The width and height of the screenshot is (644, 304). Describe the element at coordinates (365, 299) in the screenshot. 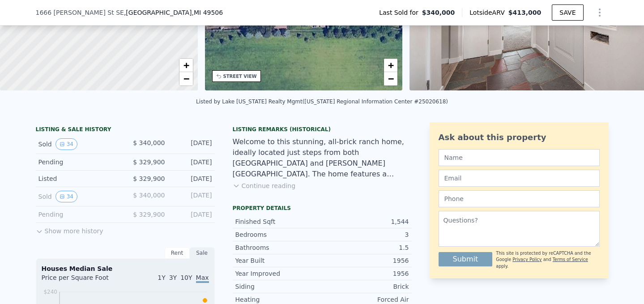

I see `div: Forced Air` at that location.